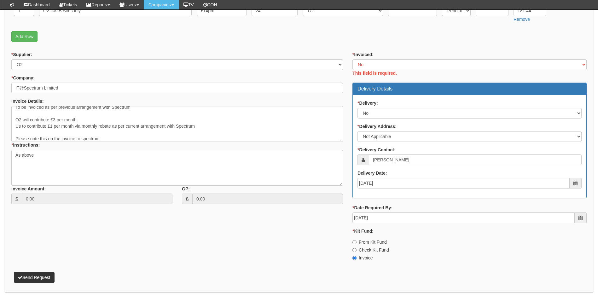 The width and height of the screenshot is (598, 296). I want to click on label: GP:, so click(186, 189).